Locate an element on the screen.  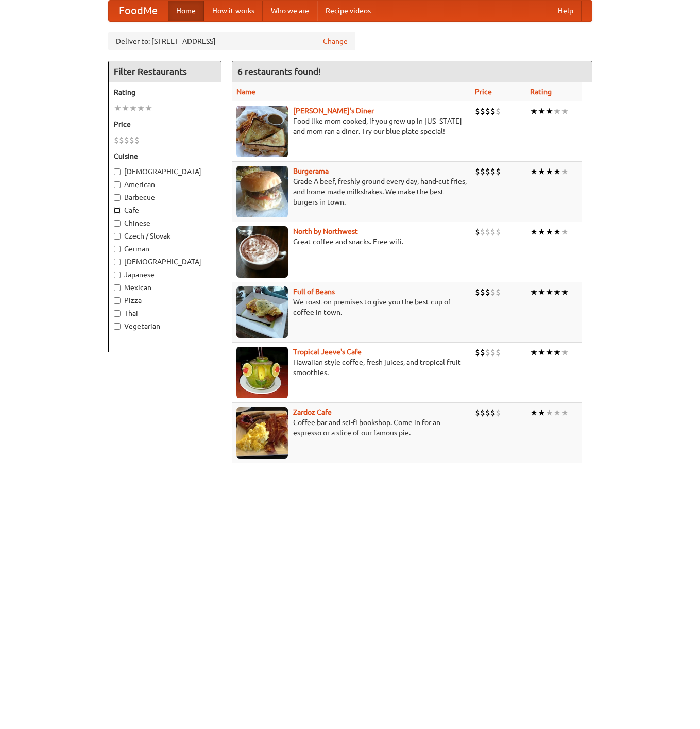
a: Help is located at coordinates (566, 11).